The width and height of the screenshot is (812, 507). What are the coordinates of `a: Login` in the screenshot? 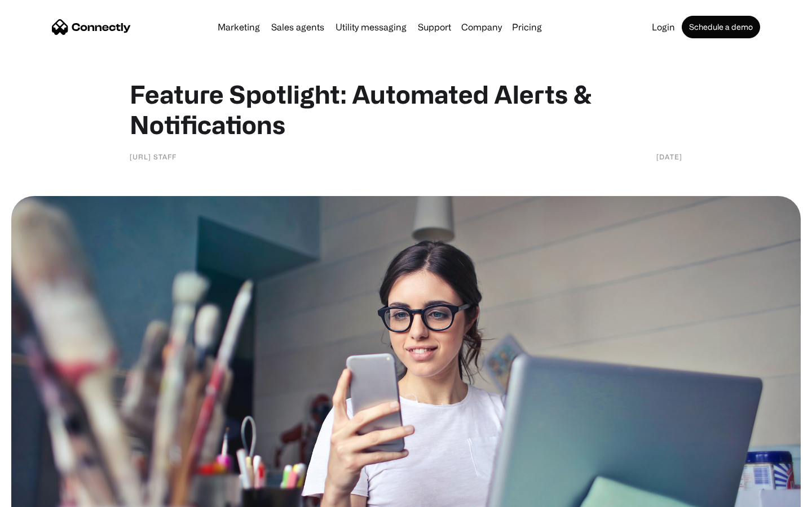 It's located at (663, 27).